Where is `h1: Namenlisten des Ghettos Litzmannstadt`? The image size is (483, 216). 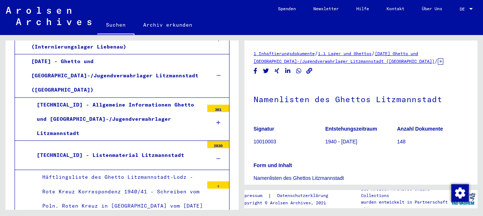
h1: Namenlisten des Ghettos Litzmannstadt is located at coordinates (361, 98).